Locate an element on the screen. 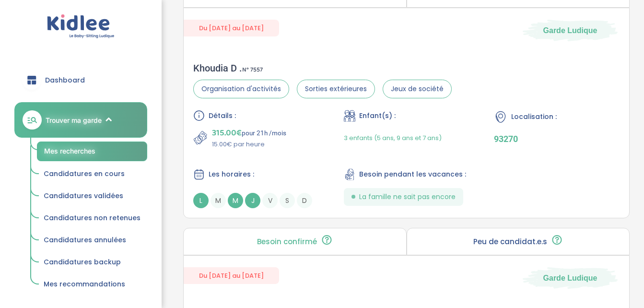  span: D is located at coordinates (305, 201).